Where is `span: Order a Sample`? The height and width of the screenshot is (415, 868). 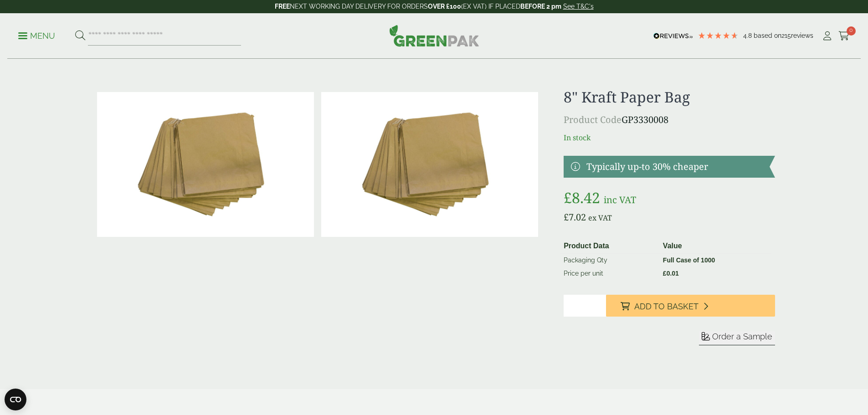
span: Order a Sample is located at coordinates (742, 336).